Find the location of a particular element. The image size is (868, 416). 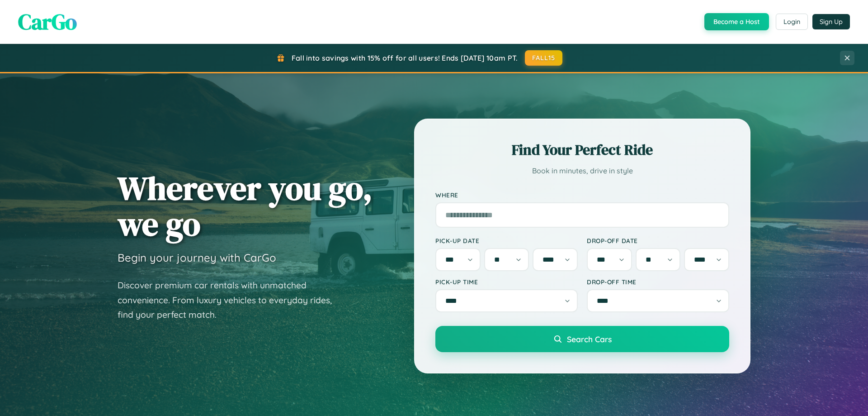

span: CarGo is located at coordinates (47, 22).